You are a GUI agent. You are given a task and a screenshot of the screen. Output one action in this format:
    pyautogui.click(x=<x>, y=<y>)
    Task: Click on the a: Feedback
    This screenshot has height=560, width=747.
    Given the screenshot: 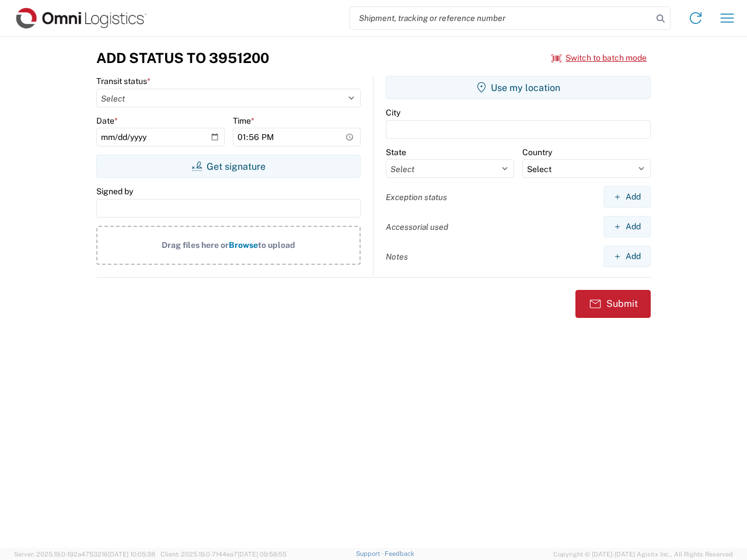 What is the action you would take?
    pyautogui.click(x=399, y=554)
    